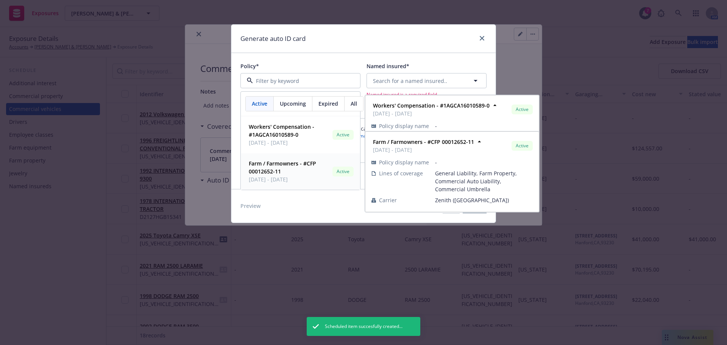 This screenshot has height=345, width=727. Describe the element at coordinates (364, 327) in the screenshot. I see `span: Scheduled item succesfully created...` at that location.